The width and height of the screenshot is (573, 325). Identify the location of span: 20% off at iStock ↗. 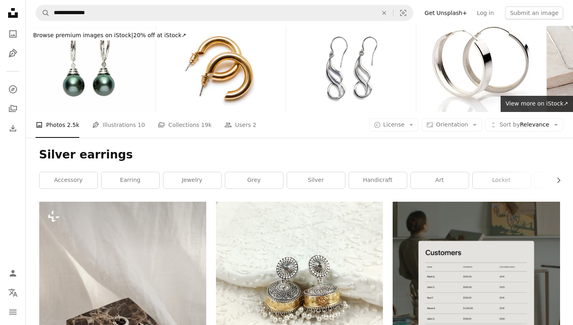
(110, 35).